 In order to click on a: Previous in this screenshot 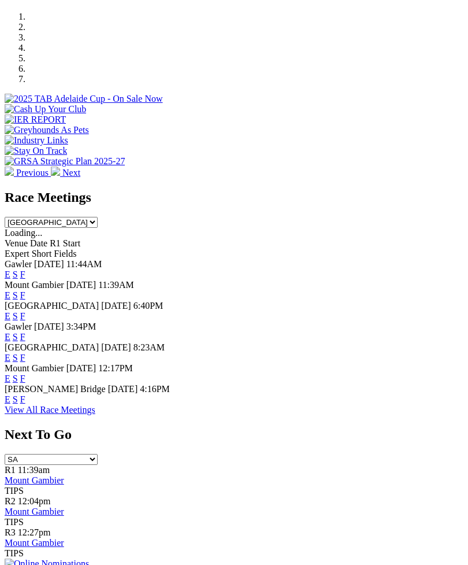, I will do `click(28, 172)`.